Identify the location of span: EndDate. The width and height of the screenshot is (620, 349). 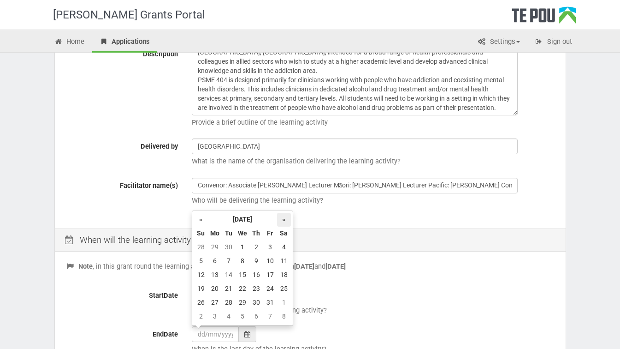
(165, 334).